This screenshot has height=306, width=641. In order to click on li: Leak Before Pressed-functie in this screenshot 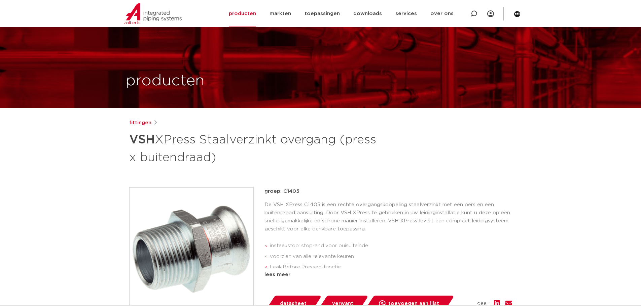, I will do `click(391, 268)`.